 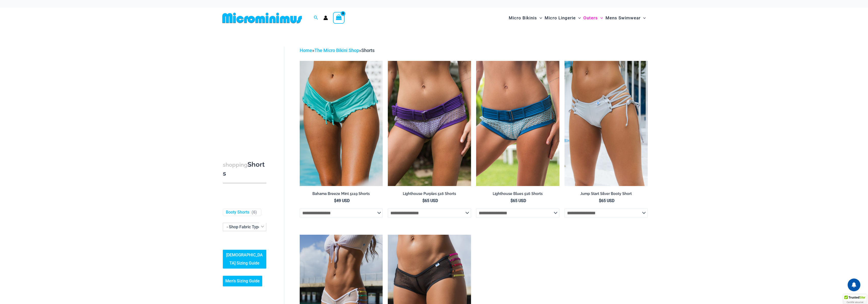 I want to click on span: Outers, so click(x=590, y=18).